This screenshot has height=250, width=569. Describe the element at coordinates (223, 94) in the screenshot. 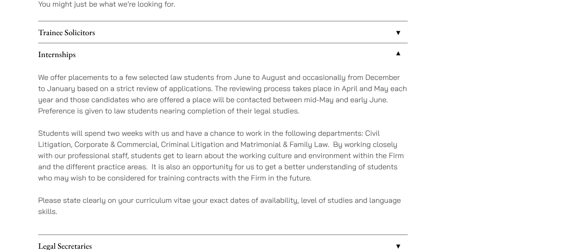

I see `p: We offer placements to a few selected law students from June to August and occasionally from Dece...` at that location.